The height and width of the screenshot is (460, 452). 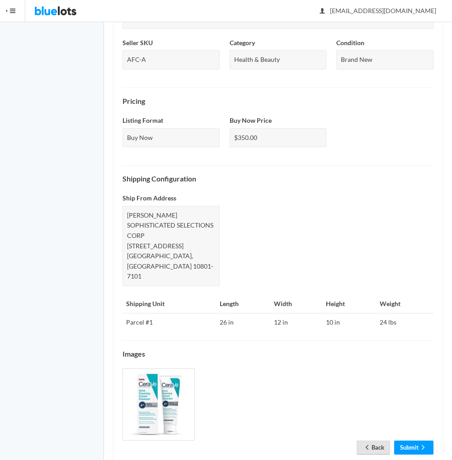 What do you see at coordinates (296, 304) in the screenshot?
I see `th: Width` at bounding box center [296, 304].